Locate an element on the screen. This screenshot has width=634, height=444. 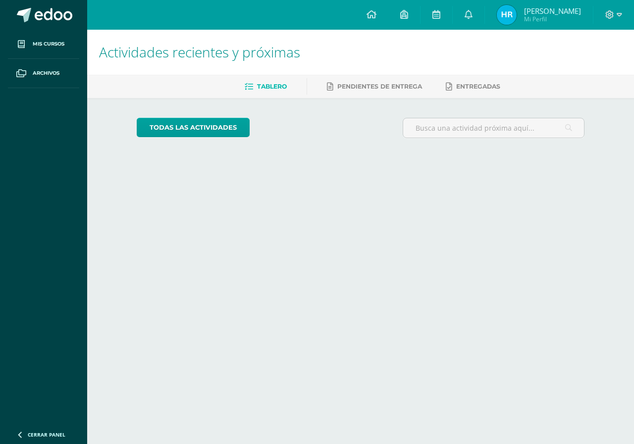
a: todas las Actividades is located at coordinates (193, 127).